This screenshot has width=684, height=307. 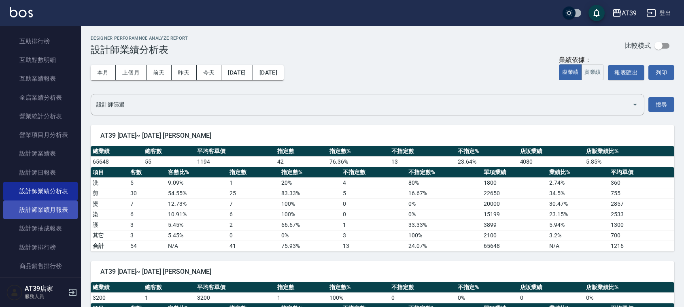 What do you see at coordinates (159, 72) in the screenshot?
I see `button: 前天` at bounding box center [159, 72].